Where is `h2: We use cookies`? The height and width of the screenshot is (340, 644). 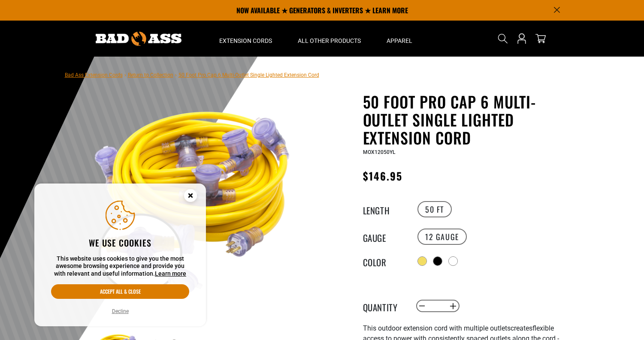 h2: We use cookies is located at coordinates (120, 243).